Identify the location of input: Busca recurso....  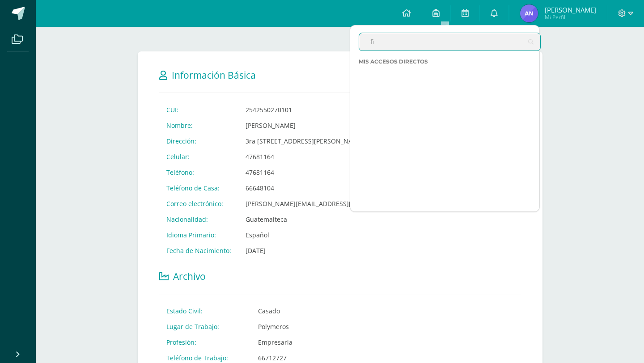
(450, 41).